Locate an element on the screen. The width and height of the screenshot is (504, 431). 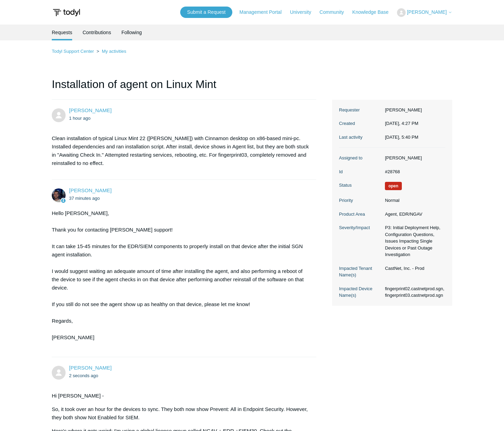
dt: Last activity is located at coordinates (360, 137).